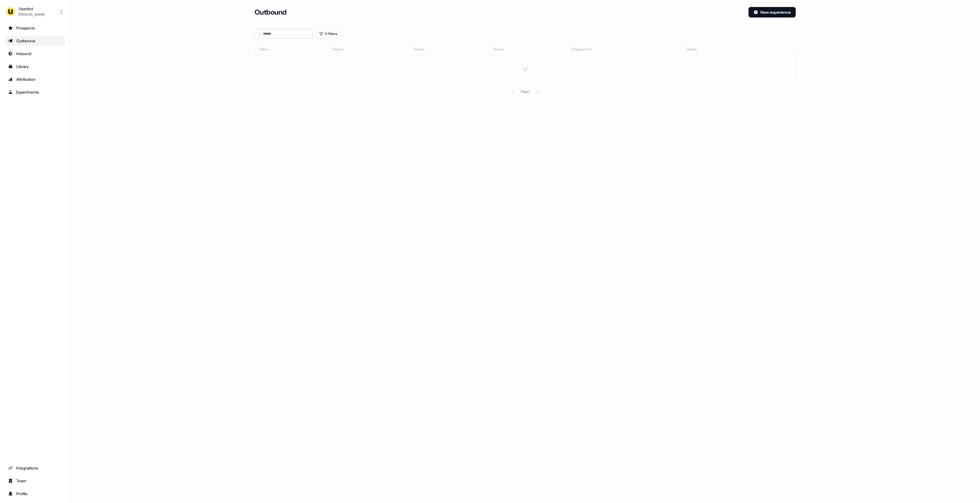 Image resolution: width=980 pixels, height=503 pixels. I want to click on a: Go to prospects, so click(34, 28).